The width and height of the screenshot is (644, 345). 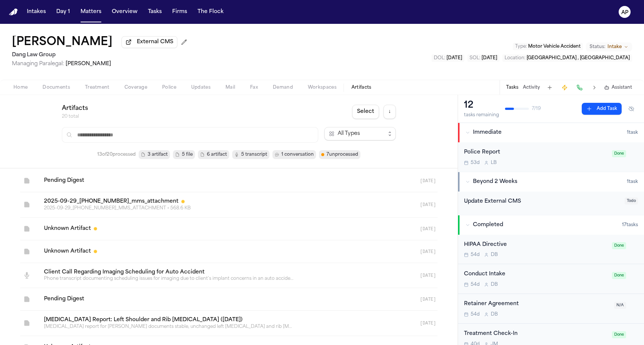 What do you see at coordinates (180, 12) in the screenshot?
I see `a: Firms` at bounding box center [180, 12].